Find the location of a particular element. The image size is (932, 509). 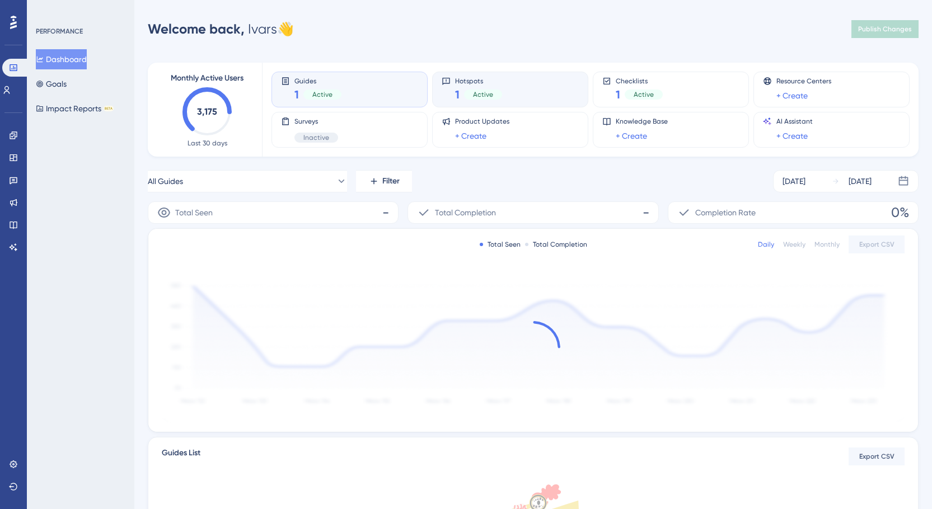

div: Total Completion is located at coordinates (556, 245).